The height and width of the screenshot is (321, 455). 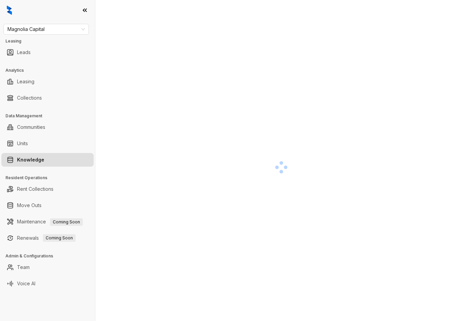 I want to click on li: Team, so click(x=47, y=268).